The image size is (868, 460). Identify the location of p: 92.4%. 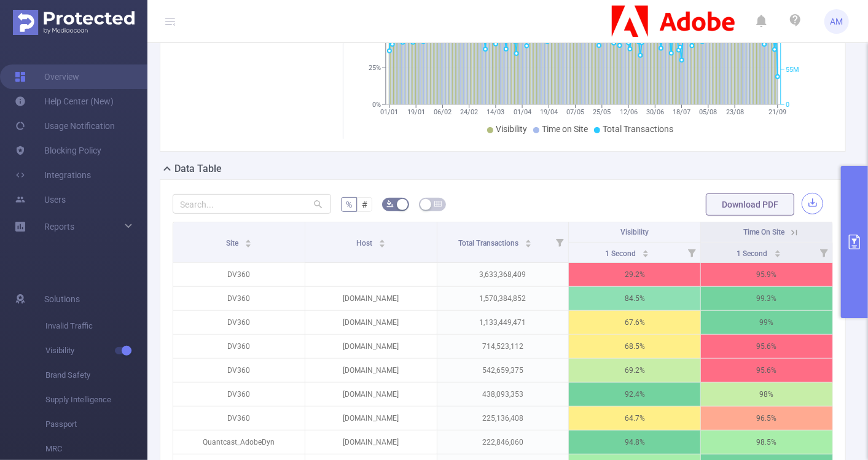
(634, 395).